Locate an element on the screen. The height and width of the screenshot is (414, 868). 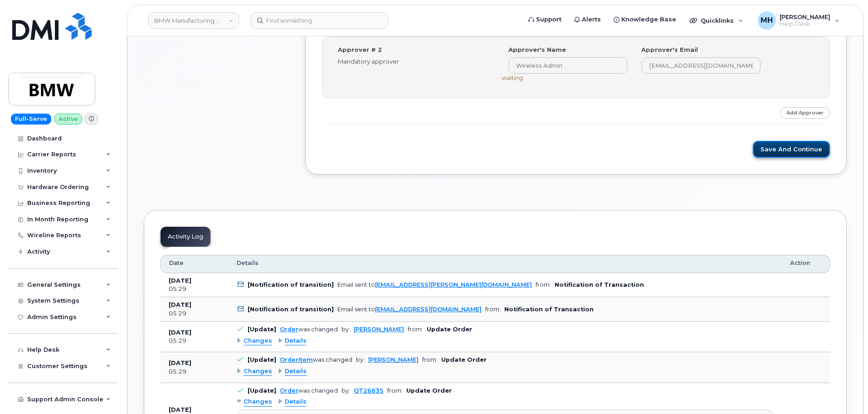
label: Approver # 2 is located at coordinates (359, 50).